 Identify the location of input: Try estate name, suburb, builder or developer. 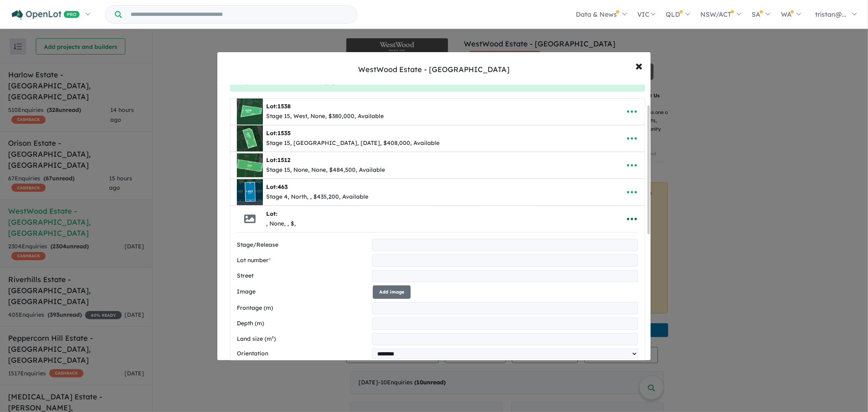
(239, 15).